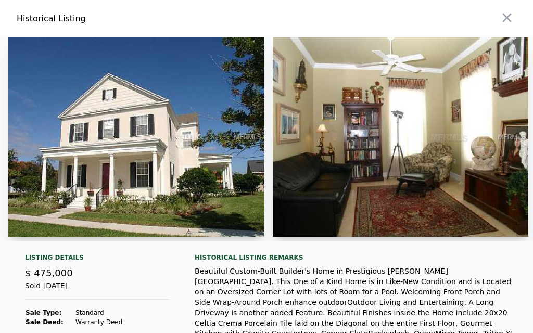 The height and width of the screenshot is (333, 533). Describe the element at coordinates (139, 19) in the screenshot. I see `div: Historical Listing` at that location.